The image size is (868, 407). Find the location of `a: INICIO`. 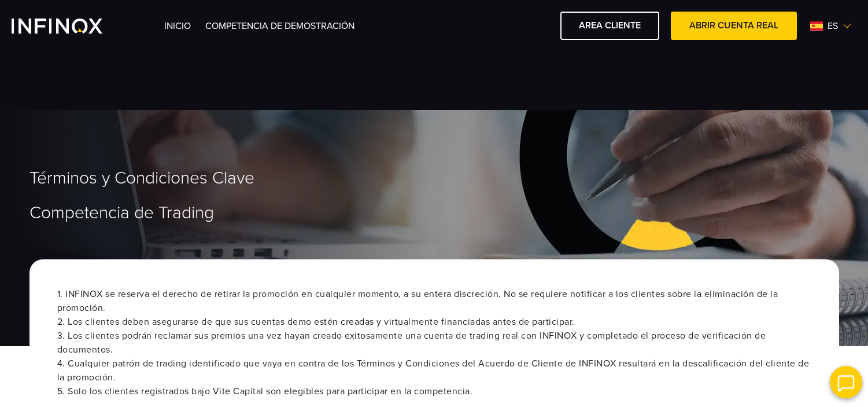

a: INICIO is located at coordinates (178, 26).